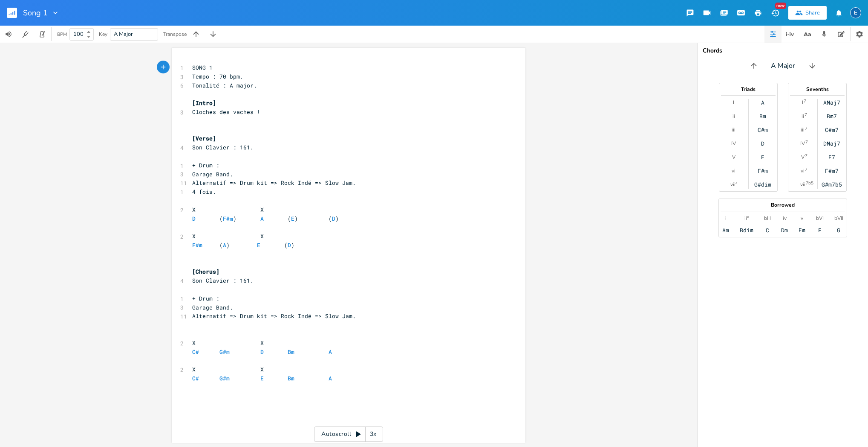 This screenshot has width=868, height=447. Describe the element at coordinates (821, 230) in the screenshot. I see `div: F` at that location.